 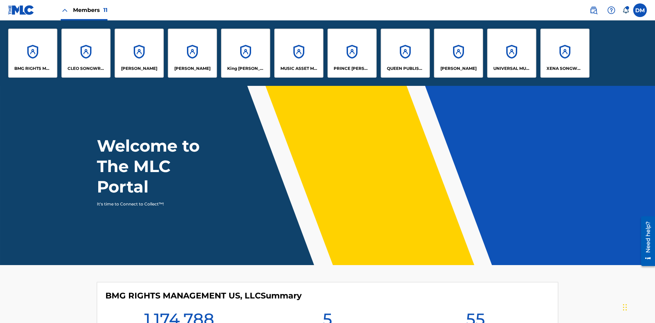 I want to click on p: UNIVERSAL MUSIC PUB GROUP, so click(x=512, y=69).